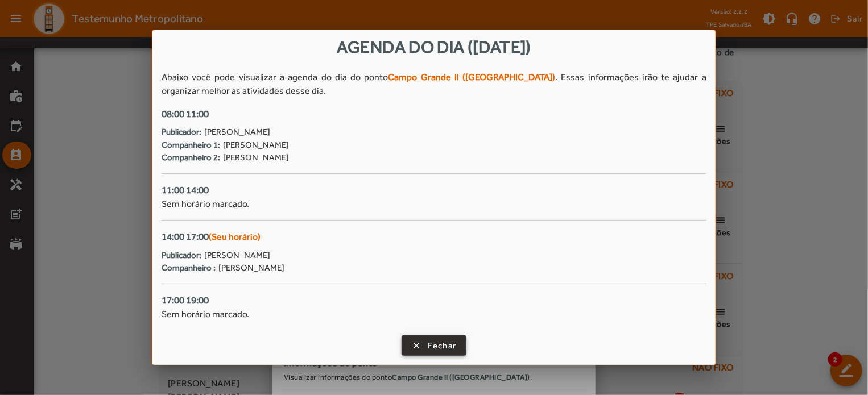  Describe the element at coordinates (235, 237) in the screenshot. I see `span: (Seu horário)` at that location.